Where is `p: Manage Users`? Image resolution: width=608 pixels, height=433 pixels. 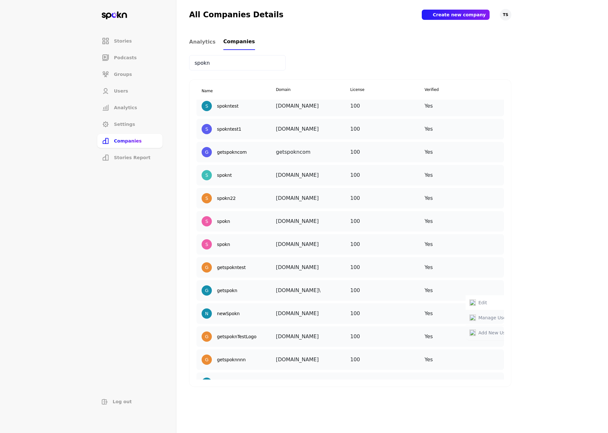 p: Manage Users is located at coordinates (494, 318).